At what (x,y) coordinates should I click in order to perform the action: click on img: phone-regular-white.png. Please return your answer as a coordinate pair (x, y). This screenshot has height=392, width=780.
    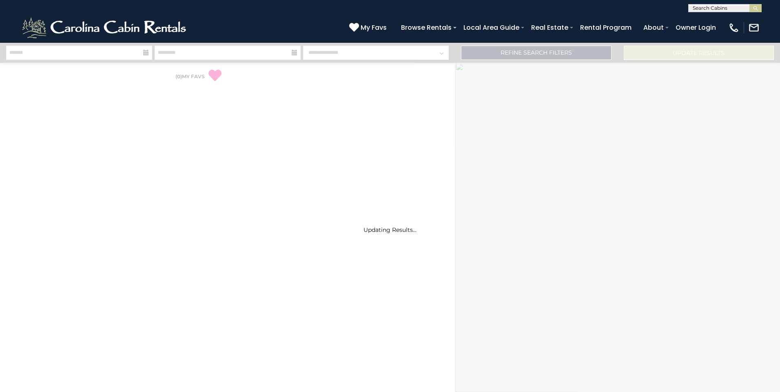
    Looking at the image, I should click on (734, 28).